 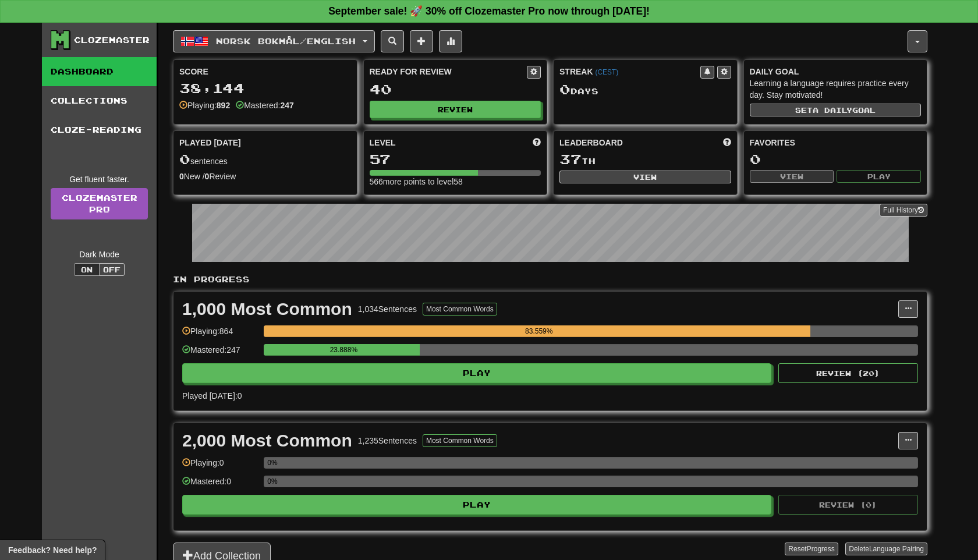 What do you see at coordinates (99, 179) in the screenshot?
I see `div: Get fluent faster.` at bounding box center [99, 179].